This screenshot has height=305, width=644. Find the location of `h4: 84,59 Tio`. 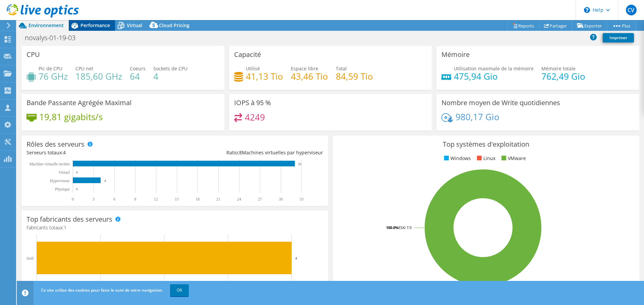

h4: 84,59 Tio is located at coordinates (354, 76).